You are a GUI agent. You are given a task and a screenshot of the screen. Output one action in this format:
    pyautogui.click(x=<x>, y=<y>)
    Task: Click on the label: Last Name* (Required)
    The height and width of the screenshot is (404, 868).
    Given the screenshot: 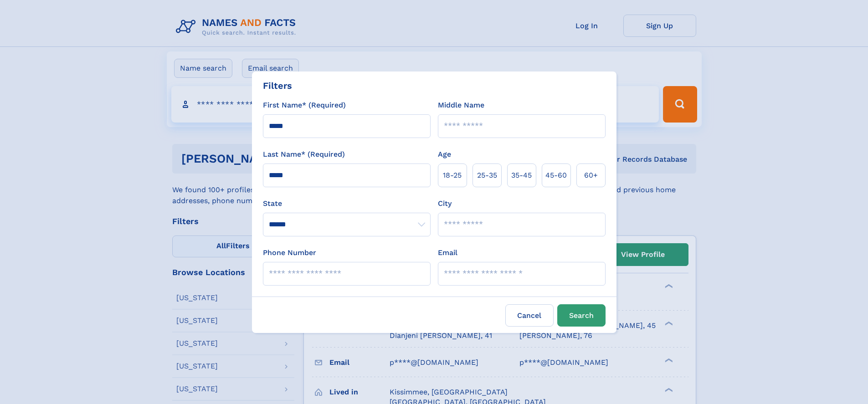 What is the action you would take?
    pyautogui.click(x=304, y=154)
    